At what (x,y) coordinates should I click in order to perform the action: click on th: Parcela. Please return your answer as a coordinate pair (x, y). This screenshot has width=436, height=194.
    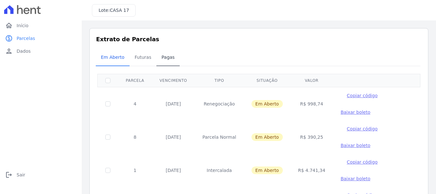
    Looking at the image, I should click on (135, 80).